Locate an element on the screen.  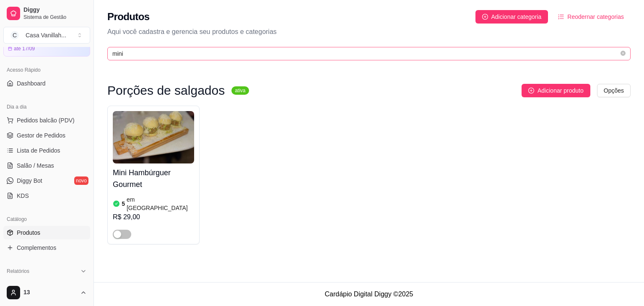
span: Complementos is located at coordinates (36, 248).